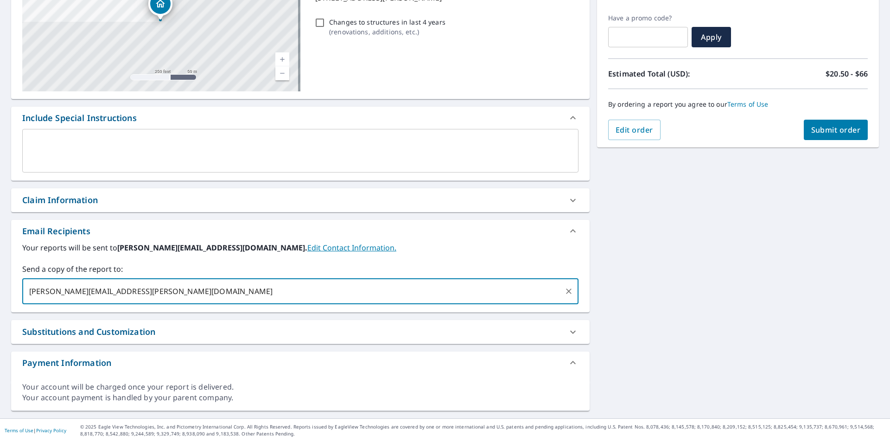 The height and width of the screenshot is (442, 890). Describe the element at coordinates (300, 397) in the screenshot. I see `div: Your account payment is handled by your parent company.` at that location.